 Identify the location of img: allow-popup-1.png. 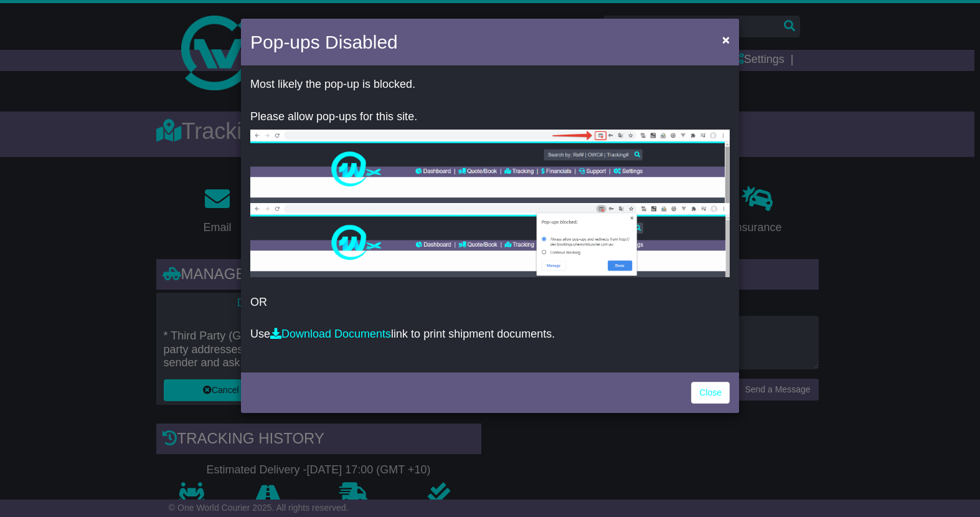
(490, 166).